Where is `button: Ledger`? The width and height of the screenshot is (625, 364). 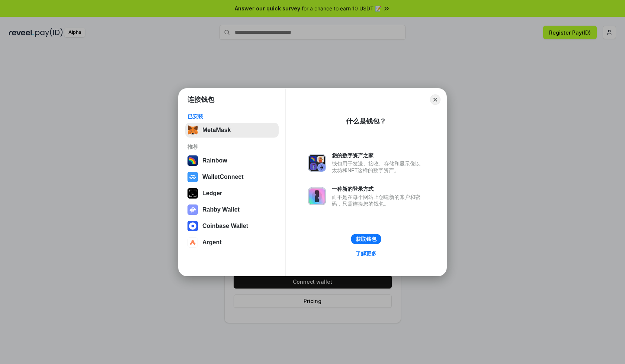 button: Ledger is located at coordinates (232, 193).